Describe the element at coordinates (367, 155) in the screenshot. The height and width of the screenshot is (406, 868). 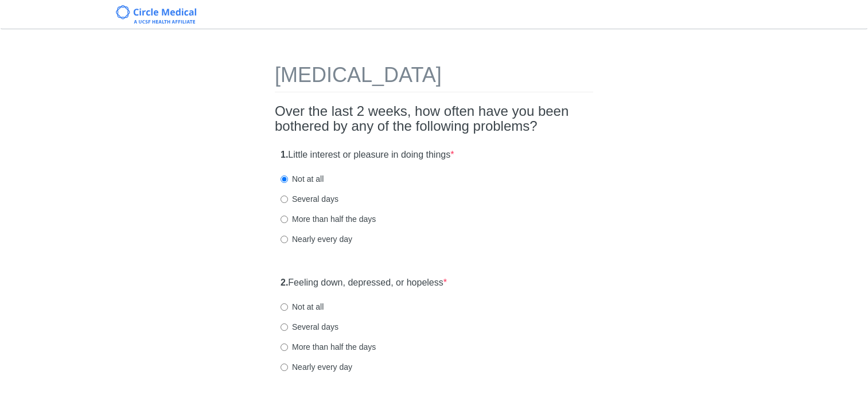
I see `label: Little interest or pleasure in doing things` at that location.